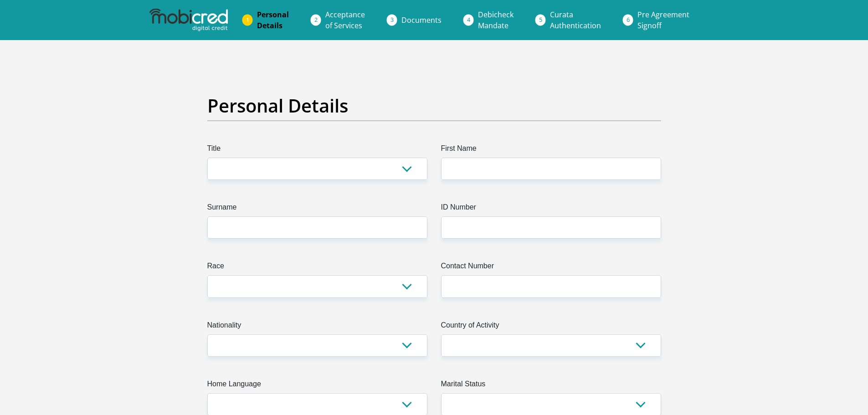  What do you see at coordinates (663, 20) in the screenshot?
I see `a: Pre AgreementSignoff` at bounding box center [663, 20].